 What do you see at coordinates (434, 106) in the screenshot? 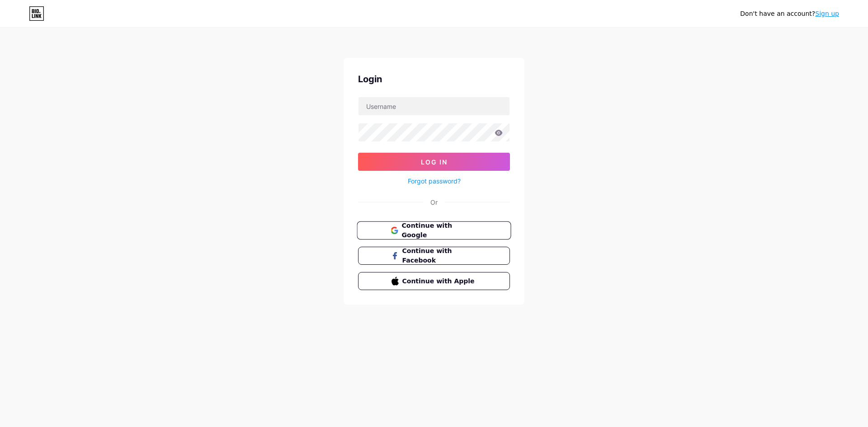
I see `input: Username` at bounding box center [434, 106].